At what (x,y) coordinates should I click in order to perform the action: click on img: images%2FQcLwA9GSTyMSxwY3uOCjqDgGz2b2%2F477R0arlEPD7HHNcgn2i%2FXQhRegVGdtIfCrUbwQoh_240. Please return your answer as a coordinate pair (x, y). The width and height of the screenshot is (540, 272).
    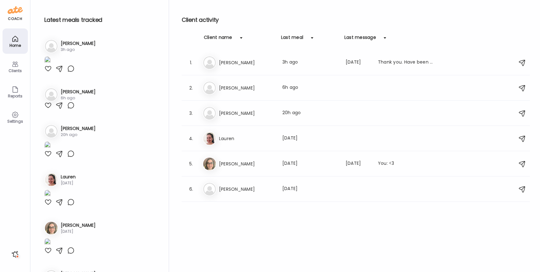
    Looking at the image, I should click on (47, 60).